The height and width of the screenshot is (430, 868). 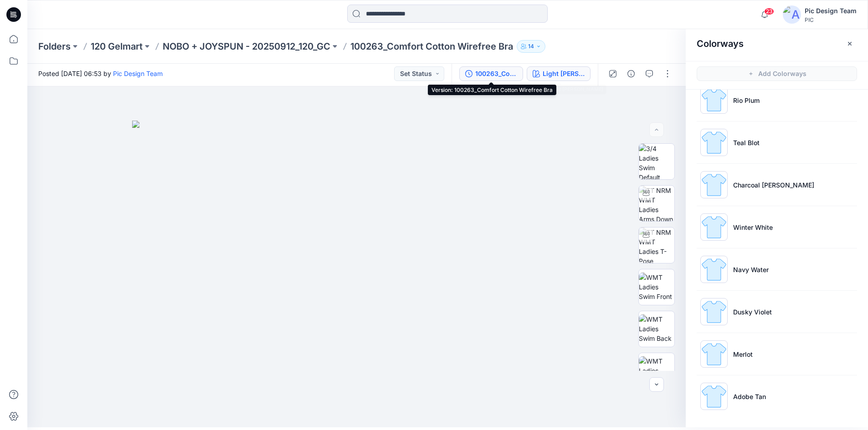 I want to click on p: Dusky Violet, so click(x=752, y=312).